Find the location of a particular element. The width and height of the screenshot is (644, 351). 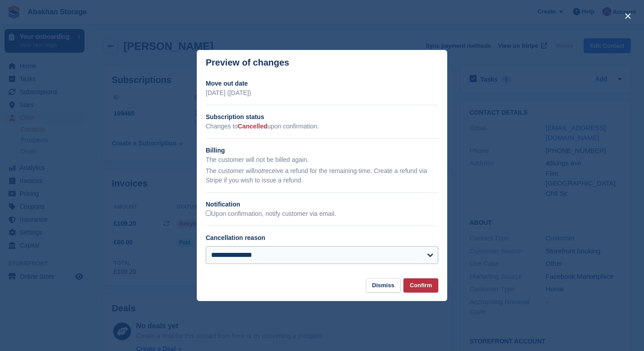

button: close is located at coordinates (627, 16).